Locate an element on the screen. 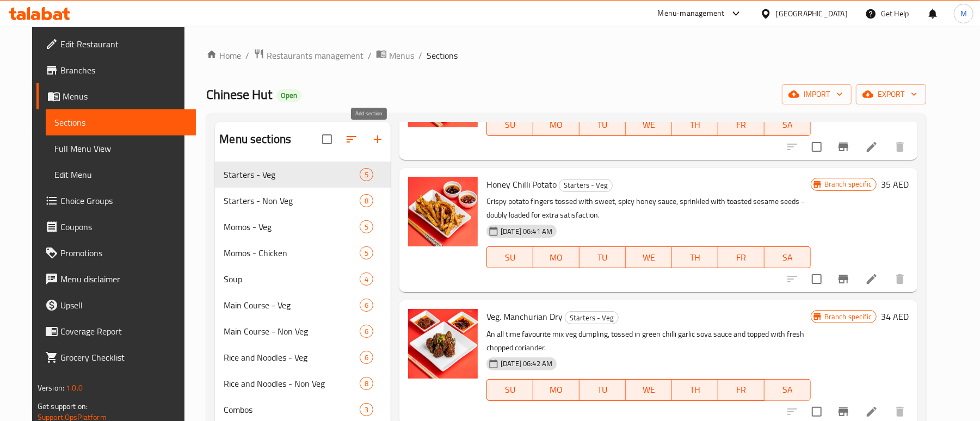 This screenshot has height=421, width=980. div: Main Course - Veg is located at coordinates (292, 305).